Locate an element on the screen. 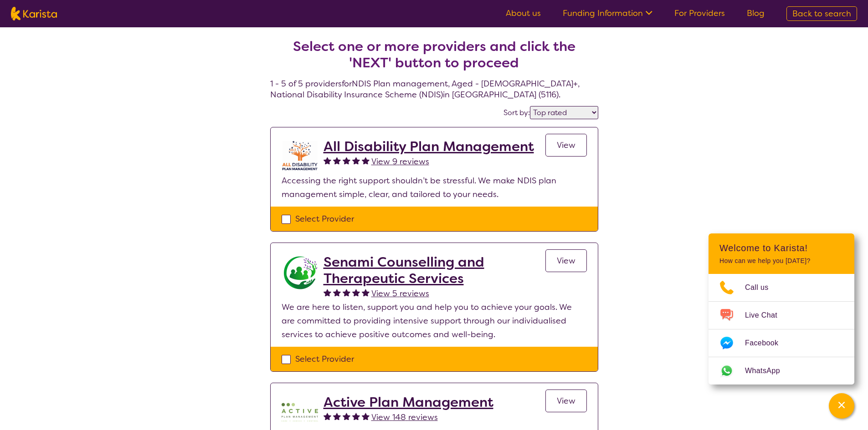 The width and height of the screenshot is (868, 430). a: Funding Information is located at coordinates (607, 13).